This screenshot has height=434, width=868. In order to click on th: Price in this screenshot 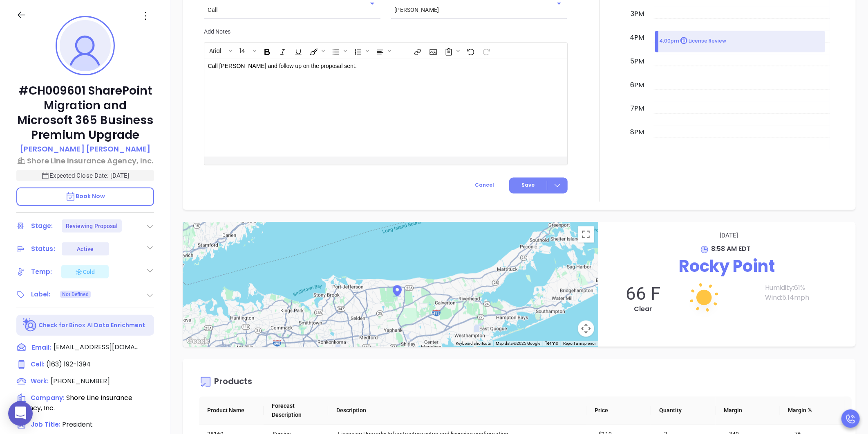, I will do `click(619, 410)`.